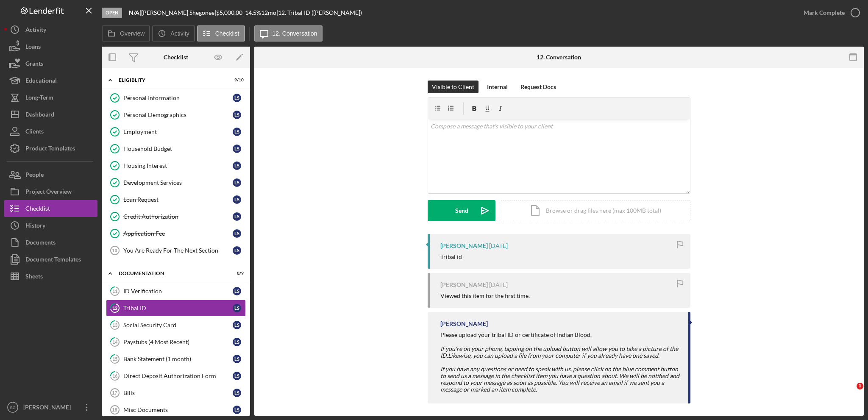 This screenshot has width=868, height=420. What do you see at coordinates (53, 260) in the screenshot?
I see `div: Document Templates` at bounding box center [53, 260].